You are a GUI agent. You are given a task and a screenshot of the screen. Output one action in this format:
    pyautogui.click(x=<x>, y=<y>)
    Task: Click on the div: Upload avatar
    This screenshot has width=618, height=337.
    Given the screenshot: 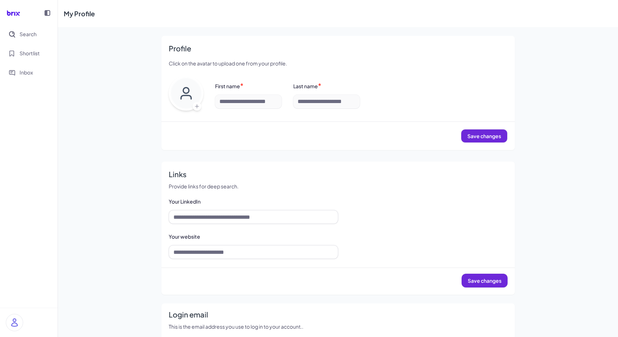 What is the action you would take?
    pyautogui.click(x=186, y=94)
    